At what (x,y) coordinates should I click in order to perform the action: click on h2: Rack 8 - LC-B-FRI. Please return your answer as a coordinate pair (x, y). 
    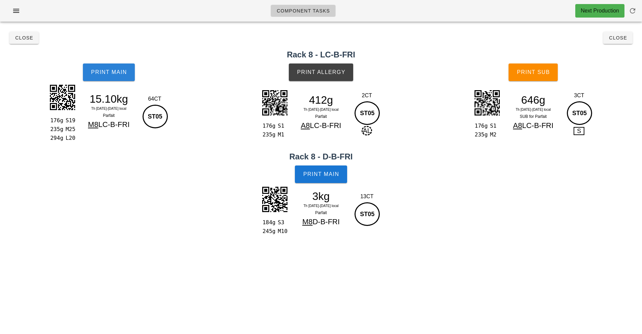
    Looking at the image, I should click on (321, 55).